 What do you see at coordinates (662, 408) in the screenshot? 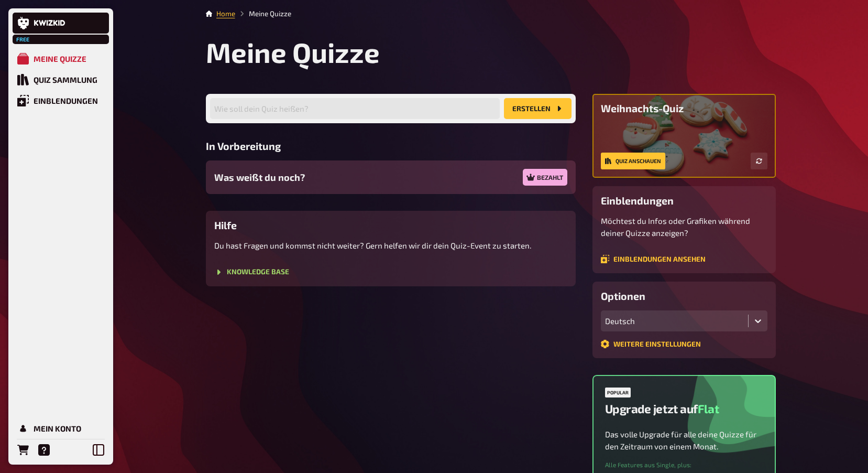
I see `h2: Upgrade jetzt auf` at bounding box center [662, 408].